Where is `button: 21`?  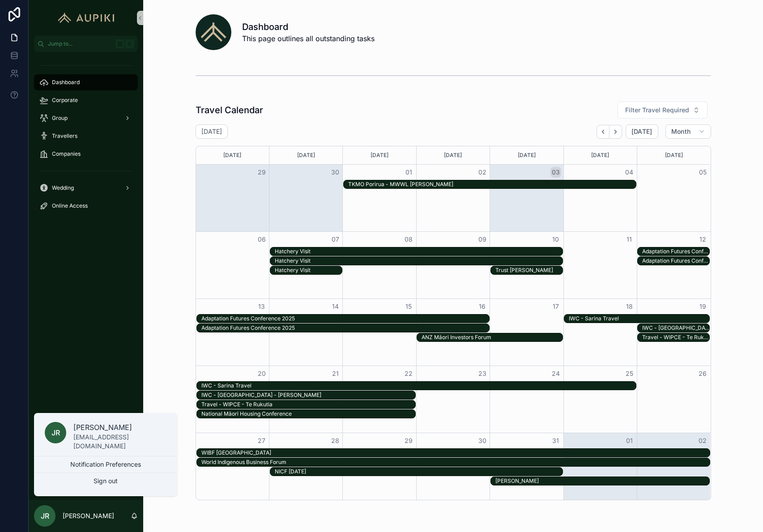
button: 21 is located at coordinates (335, 374).